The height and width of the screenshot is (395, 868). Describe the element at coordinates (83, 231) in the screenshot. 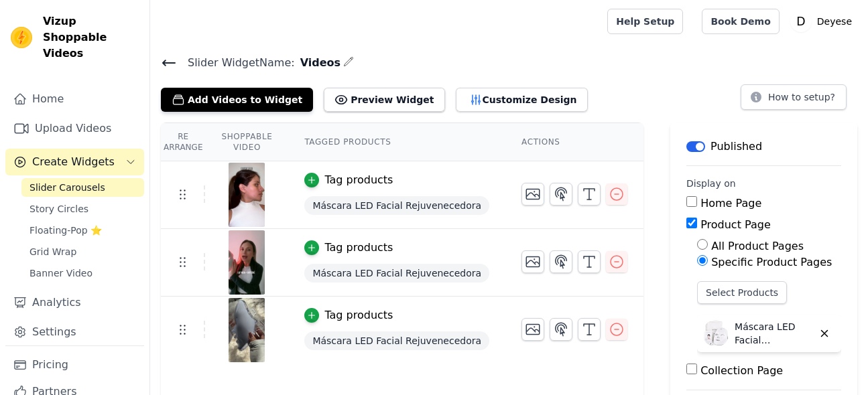

I see `a: Floating-Pop ⭐` at that location.